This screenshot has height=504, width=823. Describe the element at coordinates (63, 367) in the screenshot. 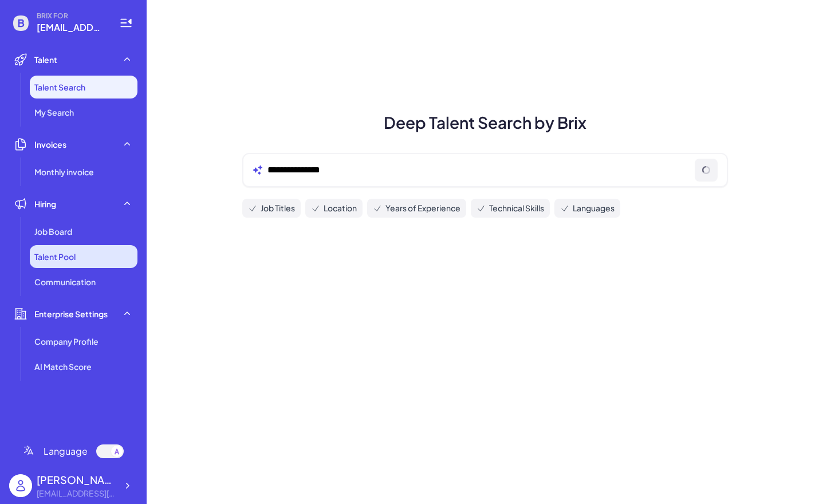

I see `span: AI Match Score` at that location.